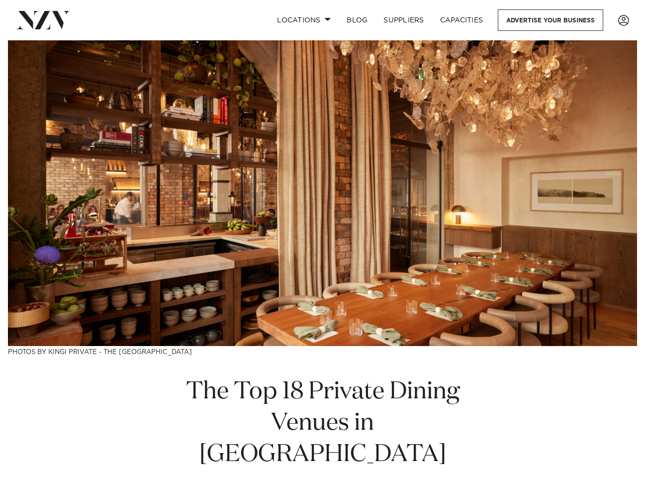 Image resolution: width=645 pixels, height=477 pixels. I want to click on a: Locations, so click(304, 20).